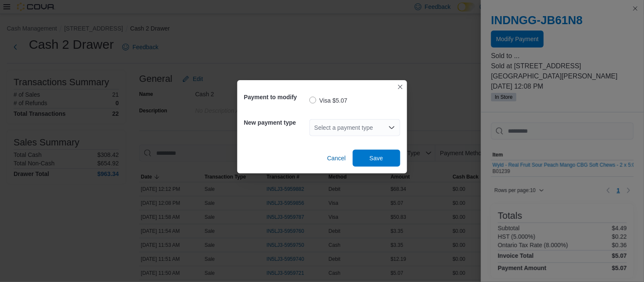  Describe the element at coordinates (337, 158) in the screenshot. I see `button: Cancel` at that location.